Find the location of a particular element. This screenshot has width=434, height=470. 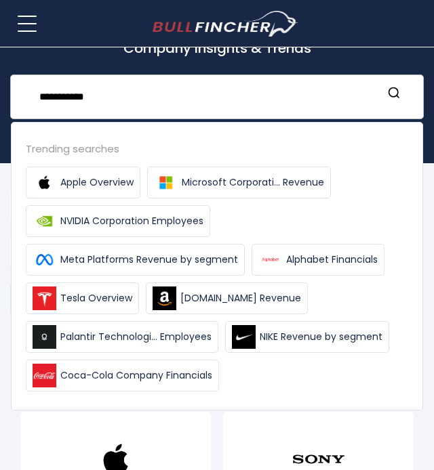

a: Alphabet Financials is located at coordinates (318, 260).